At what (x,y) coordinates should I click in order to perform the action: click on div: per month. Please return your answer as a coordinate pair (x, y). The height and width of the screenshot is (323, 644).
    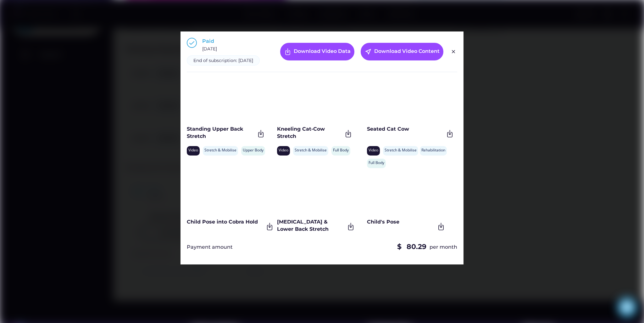
    Looking at the image, I should click on (443, 247).